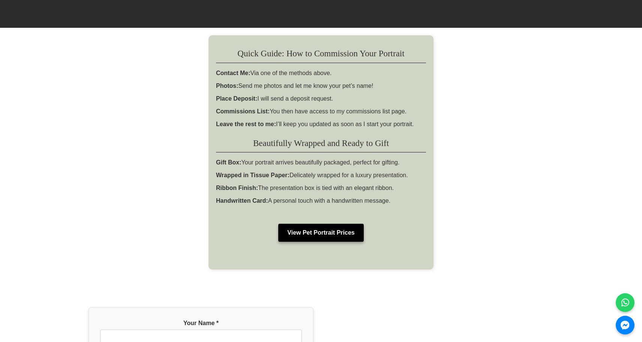 Image resolution: width=642 pixels, height=342 pixels. Describe the element at coordinates (321, 175) in the screenshot. I see `li: Delicately wrapped for a luxury presentation.` at that location.